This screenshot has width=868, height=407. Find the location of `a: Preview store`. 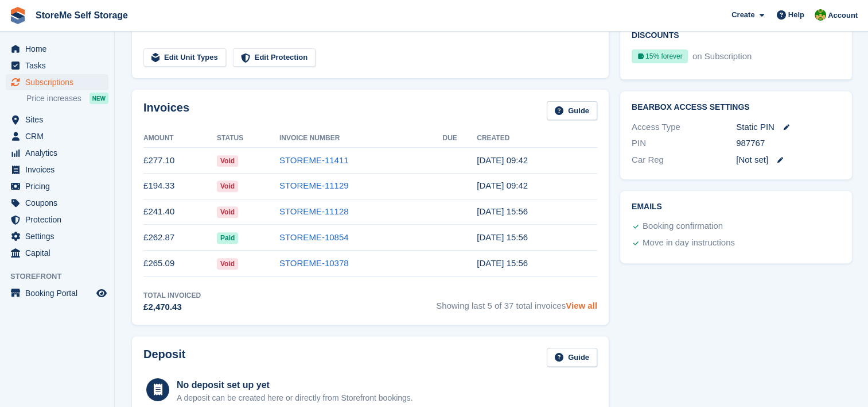

a: Preview store is located at coordinates (102, 293).